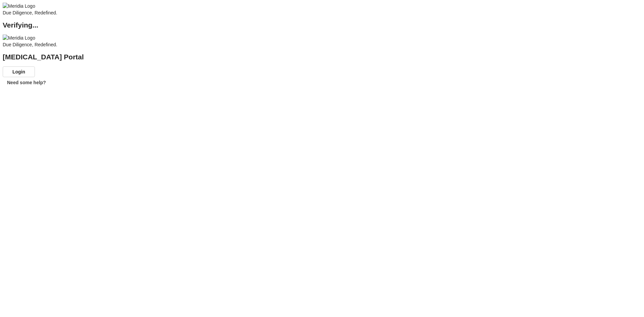 The image size is (644, 317). What do you see at coordinates (19, 72) in the screenshot?
I see `button: Login` at bounding box center [19, 72].